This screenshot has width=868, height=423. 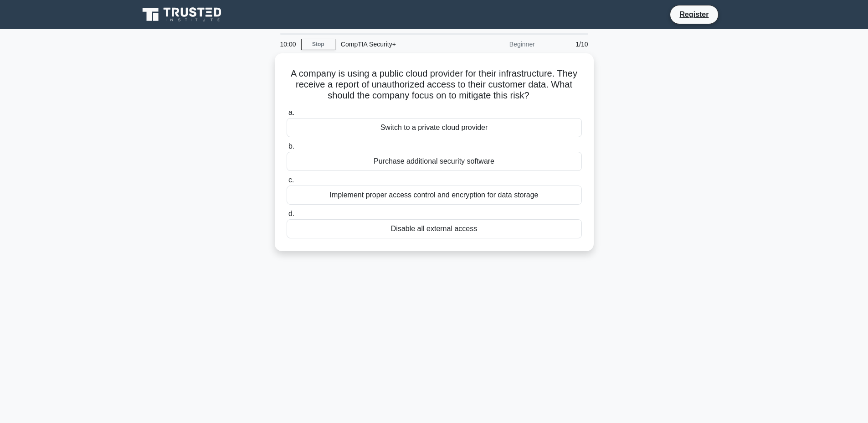 I want to click on span: b., so click(x=291, y=145).